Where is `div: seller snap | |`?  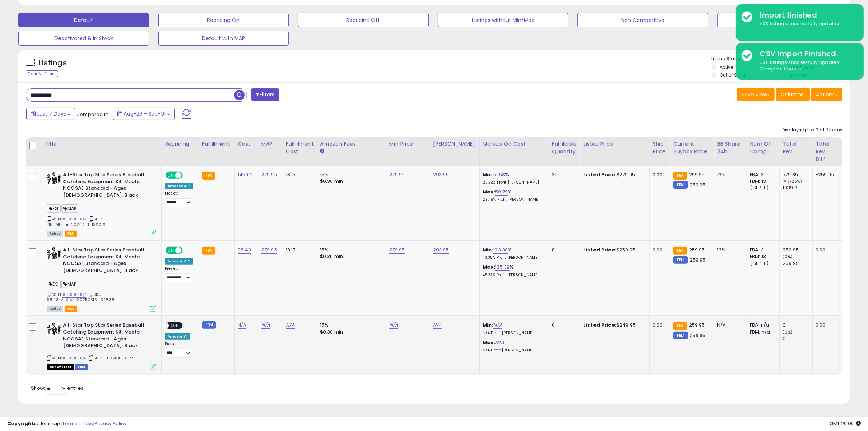 div: seller snap | | is located at coordinates (67, 424).